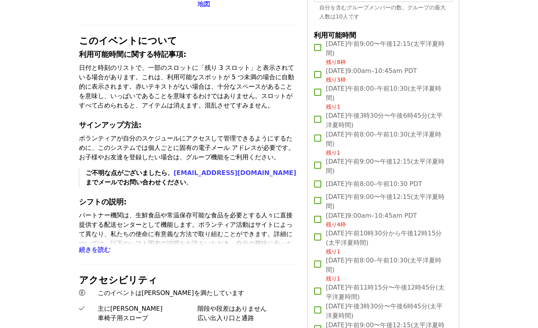 This screenshot has width=538, height=328. Describe the element at coordinates (95, 250) in the screenshot. I see `span: 続きを読む` at that location.